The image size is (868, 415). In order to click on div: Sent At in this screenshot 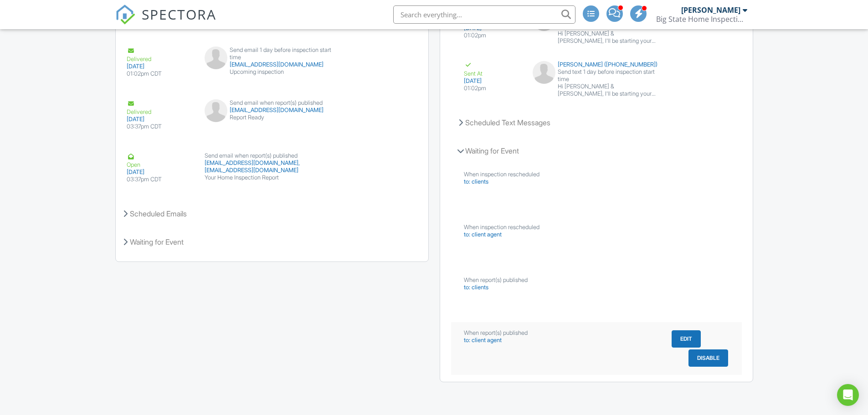, I will do `click(493, 69)`.